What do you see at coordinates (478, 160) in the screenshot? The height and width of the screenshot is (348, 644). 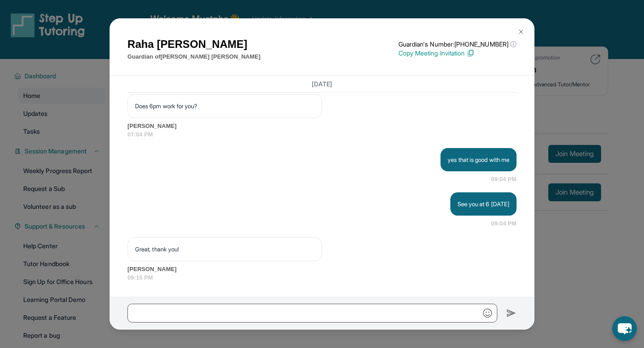 I see `p: yes that is good with me` at bounding box center [478, 160].